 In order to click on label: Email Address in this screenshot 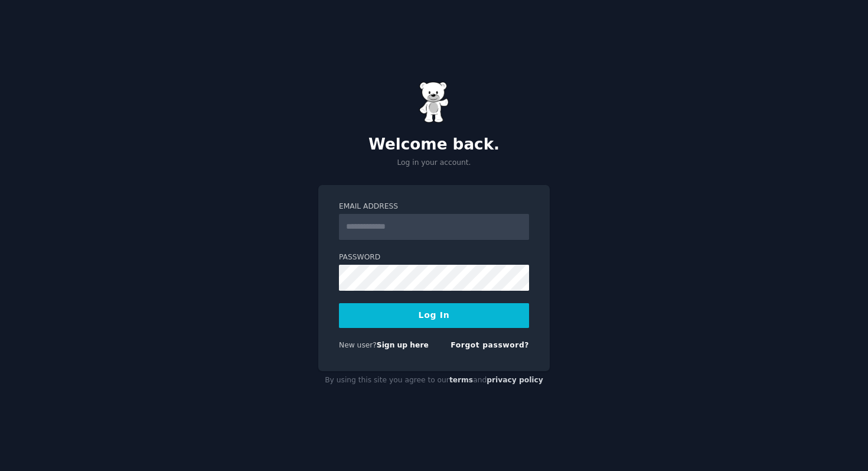, I will do `click(434, 207)`.